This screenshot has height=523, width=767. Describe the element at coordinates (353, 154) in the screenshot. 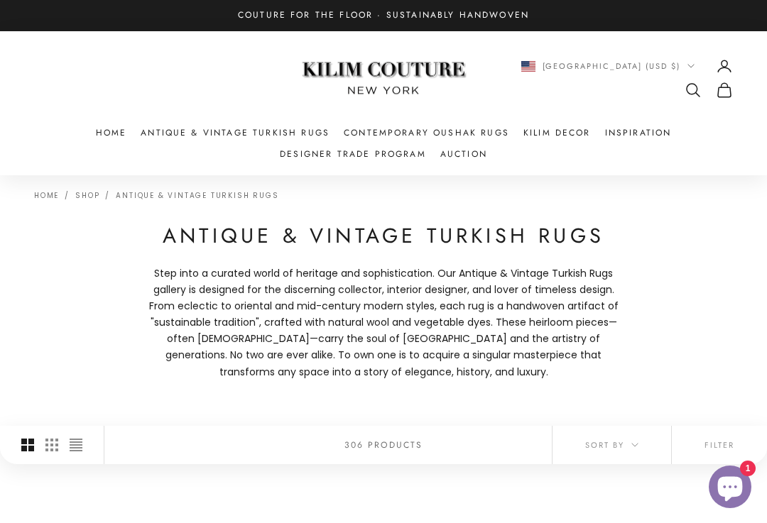

I see `a: Designer Trade Program` at that location.